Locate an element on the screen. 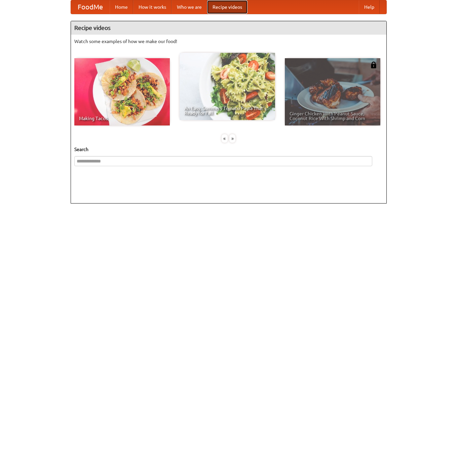 The height and width of the screenshot is (476, 457). span: Making Tacos is located at coordinates (122, 118).